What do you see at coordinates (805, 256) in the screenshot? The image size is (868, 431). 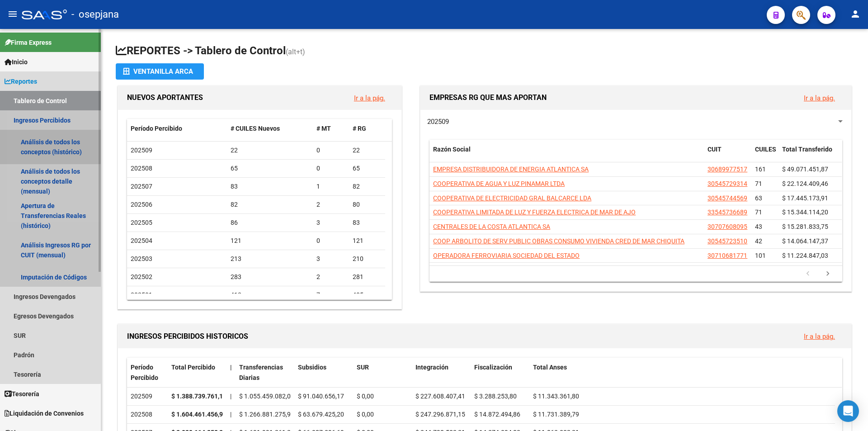 I see `span: $ 11.224.847,03` at bounding box center [805, 256].